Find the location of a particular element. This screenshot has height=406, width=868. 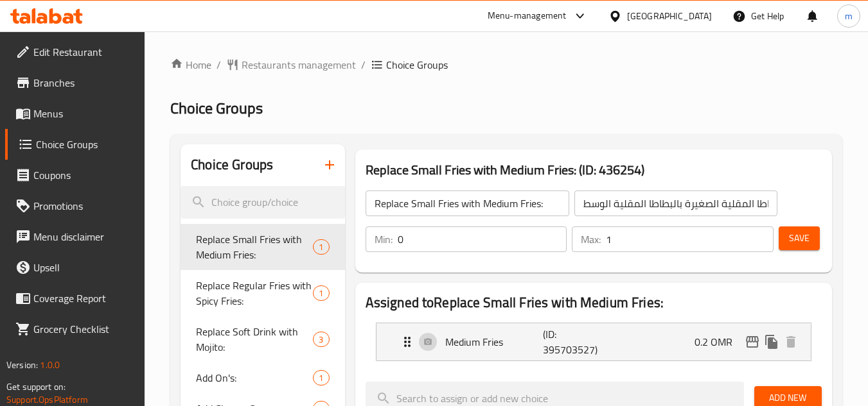

h2: Assigned to Replace Small Fries with Medium Fries: is located at coordinates (594, 303).